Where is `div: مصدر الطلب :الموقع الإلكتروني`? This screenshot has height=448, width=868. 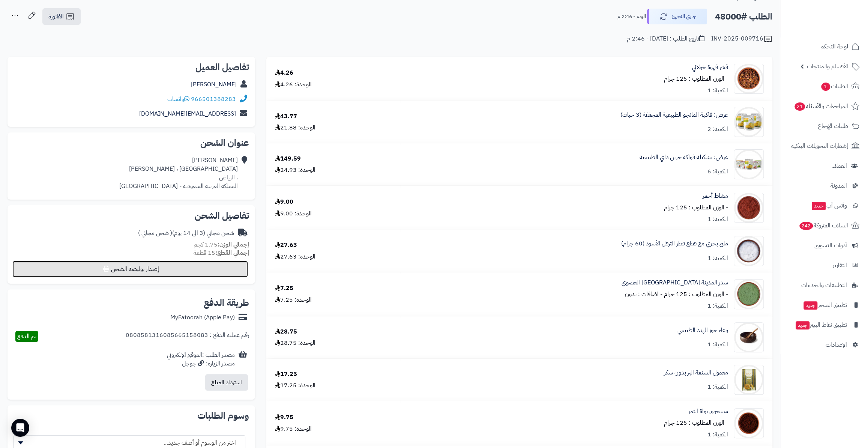
div: مصدر الطلب :الموقع الإلكتروني is located at coordinates (201, 359).